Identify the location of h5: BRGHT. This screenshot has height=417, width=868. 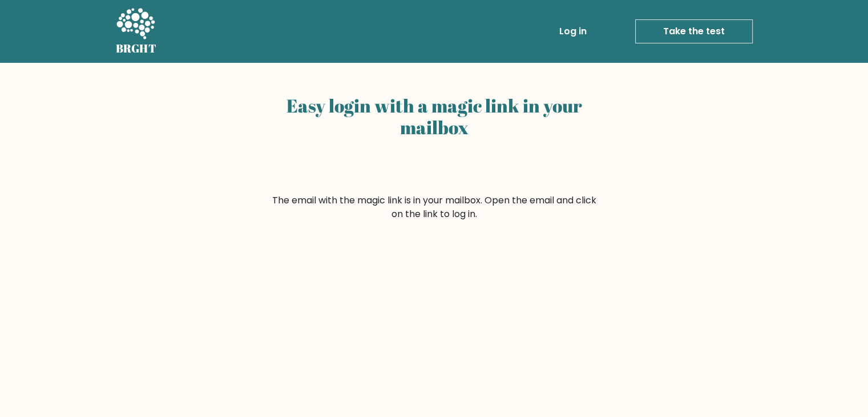
(136, 48).